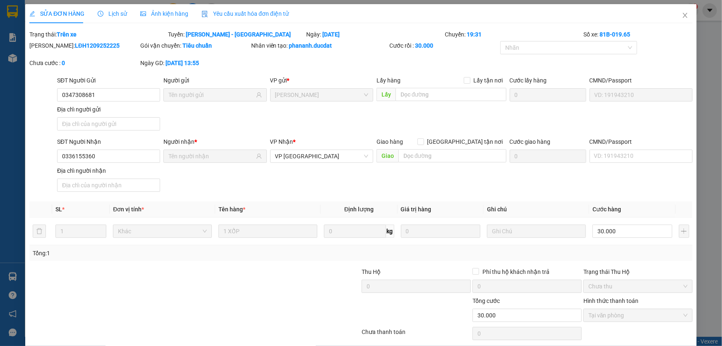 This screenshot has height=346, width=722. Describe the element at coordinates (359, 209) in the screenshot. I see `span: Định lượng` at that location.